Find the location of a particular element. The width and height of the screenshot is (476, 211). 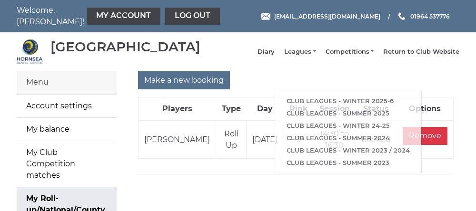

a: My Account is located at coordinates (123, 16).